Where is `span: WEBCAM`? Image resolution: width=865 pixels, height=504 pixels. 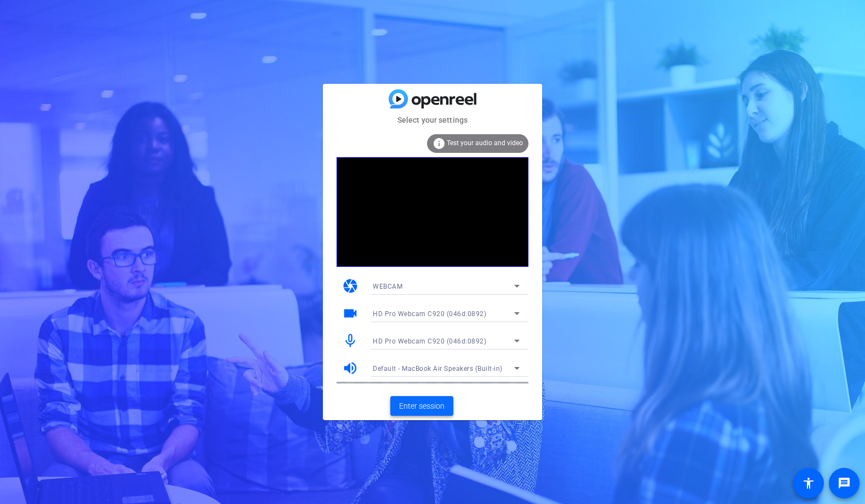
span: WEBCAM is located at coordinates (388, 286).